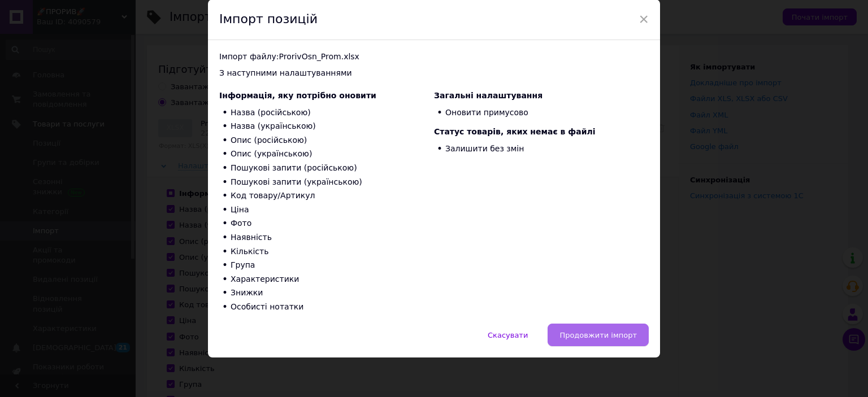 Image resolution: width=868 pixels, height=397 pixels. I want to click on li: Знижки, so click(326, 293).